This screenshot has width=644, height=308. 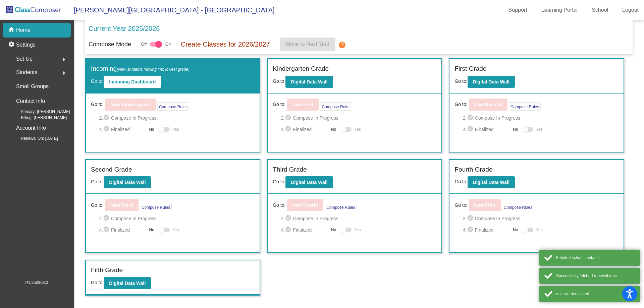 I want to click on button: New Kindergarten, so click(x=130, y=105).